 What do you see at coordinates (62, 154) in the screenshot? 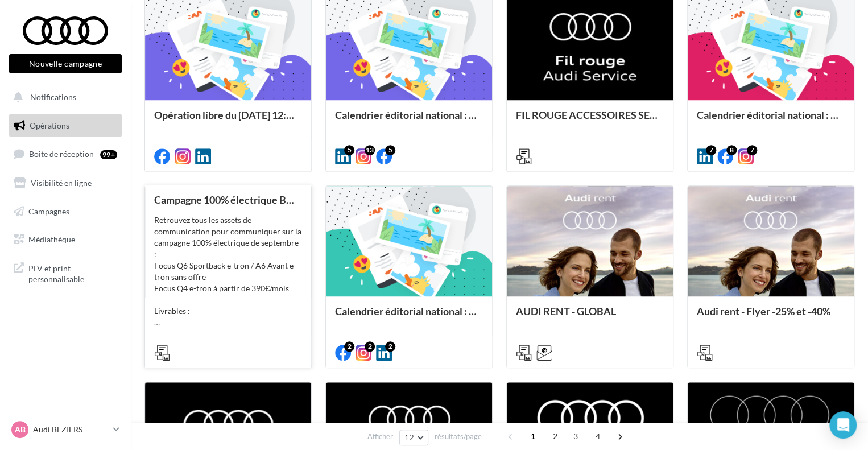
I see `span: Boîte de réception` at bounding box center [62, 154].